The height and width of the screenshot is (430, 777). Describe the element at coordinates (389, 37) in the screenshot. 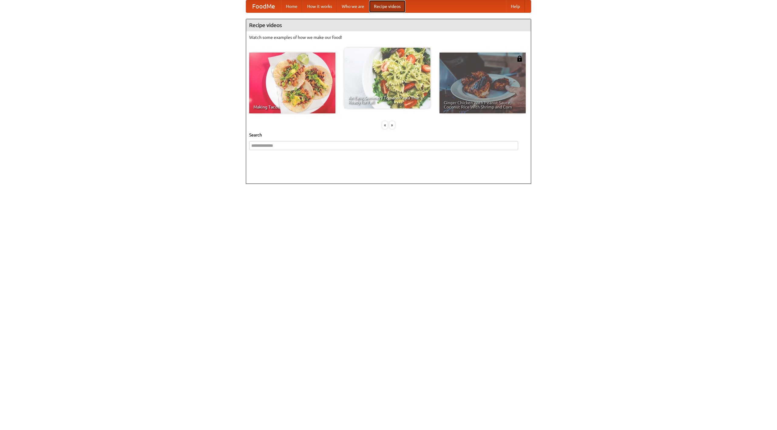

I see `p: Watch some examples of how we make our food!` at that location.